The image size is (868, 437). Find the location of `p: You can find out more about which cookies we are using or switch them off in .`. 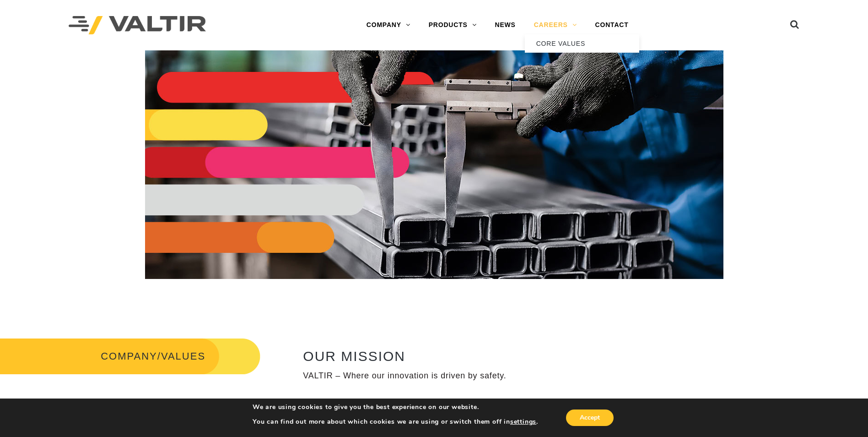

p: You can find out more about which cookies we are using or switch them off in . is located at coordinates (395, 422).